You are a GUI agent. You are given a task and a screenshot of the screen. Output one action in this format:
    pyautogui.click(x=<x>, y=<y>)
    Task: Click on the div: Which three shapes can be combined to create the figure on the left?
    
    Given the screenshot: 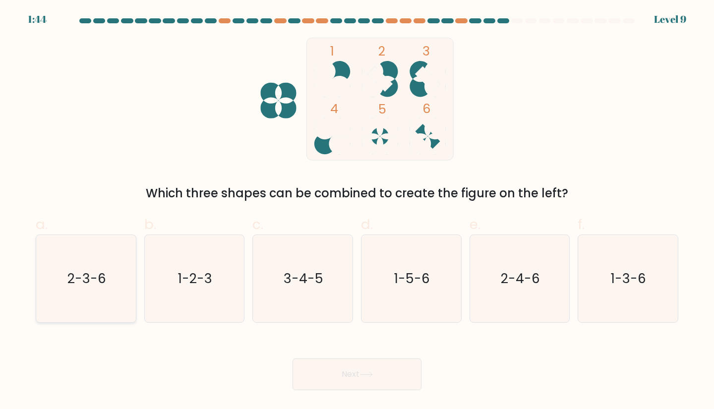 What is the action you would take?
    pyautogui.click(x=357, y=193)
    